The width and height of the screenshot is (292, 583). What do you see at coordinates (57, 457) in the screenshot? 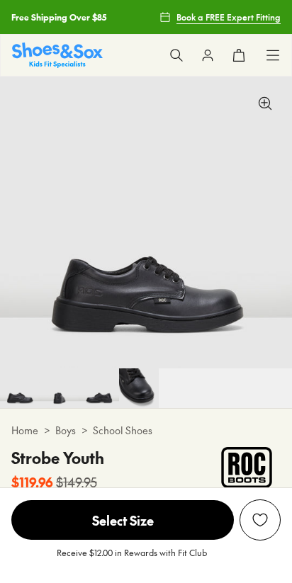
I see `h4: Strobe Youth` at bounding box center [57, 457].